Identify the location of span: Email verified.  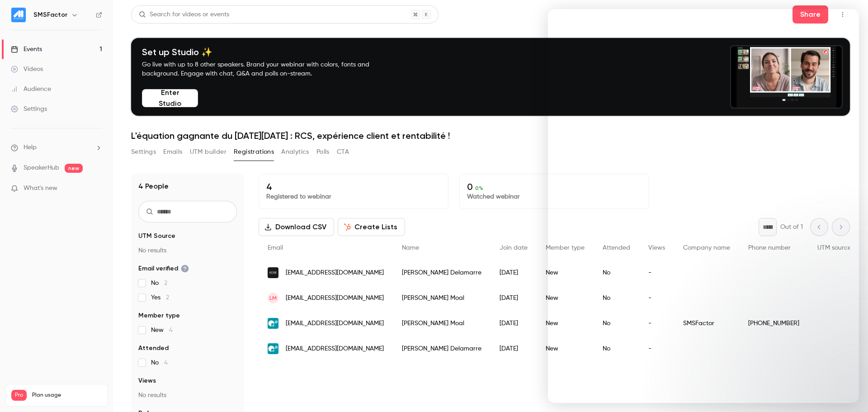
(164, 269).